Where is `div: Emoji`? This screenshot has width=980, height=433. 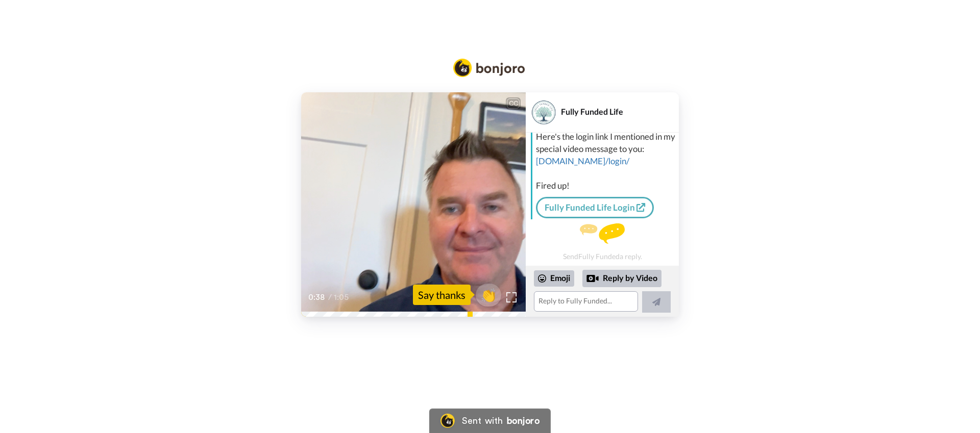
div: Emoji is located at coordinates (554, 278).